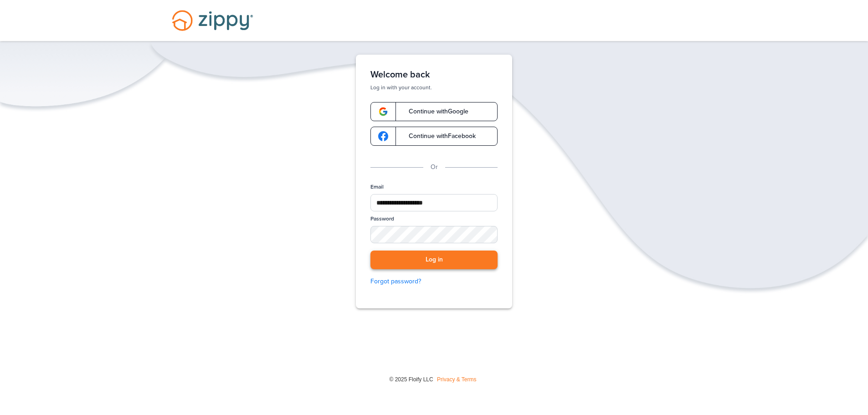  Describe the element at coordinates (434, 281) in the screenshot. I see `a: Forgot password?` at that location.